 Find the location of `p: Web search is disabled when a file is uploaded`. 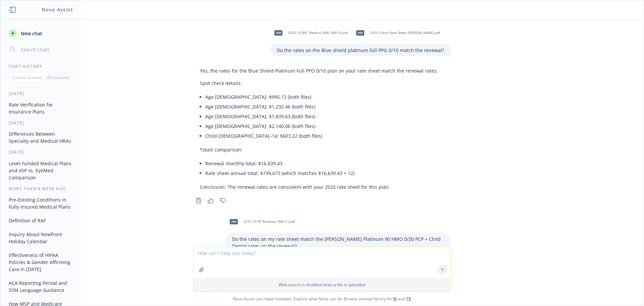

p: Web search is disabled when a file is uploaded is located at coordinates (322, 285).